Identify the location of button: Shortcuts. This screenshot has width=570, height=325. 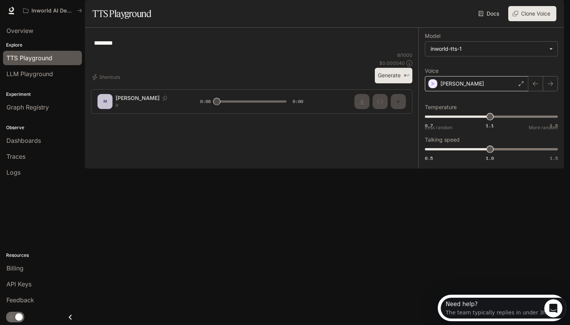
(107, 77).